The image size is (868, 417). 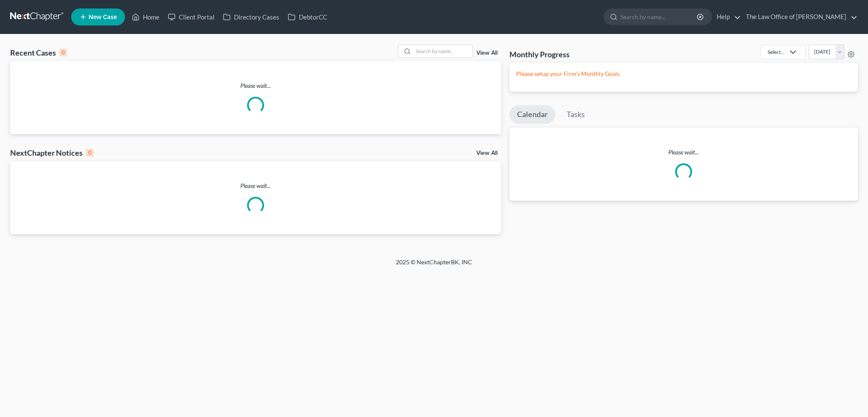 I want to click on div: NextChapter Notices, so click(x=52, y=153).